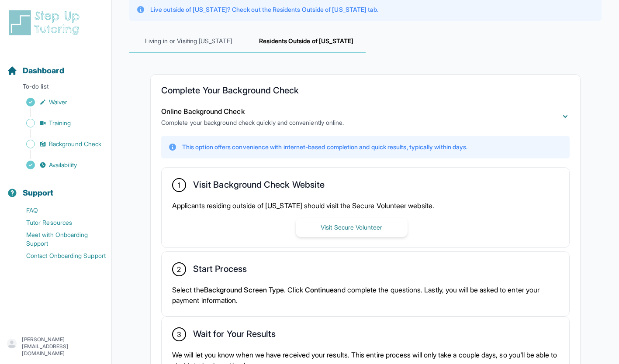  What do you see at coordinates (352, 228) in the screenshot?
I see `button: Visit Secure Volunteer` at bounding box center [352, 228].